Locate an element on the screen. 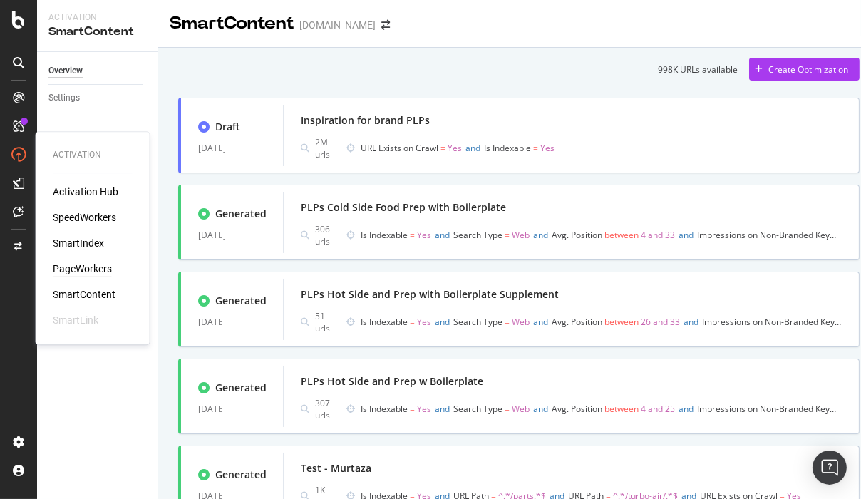 The width and height of the screenshot is (861, 499). div: 51 urls is located at coordinates (325, 322).